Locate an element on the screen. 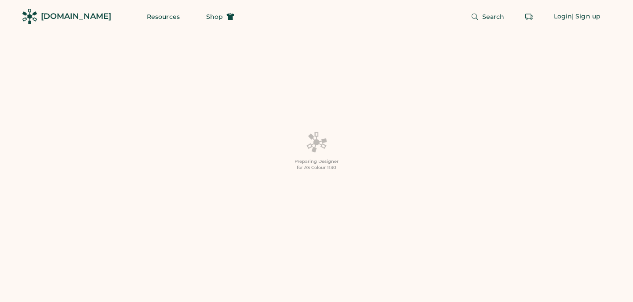  button: Shop is located at coordinates (220, 17).